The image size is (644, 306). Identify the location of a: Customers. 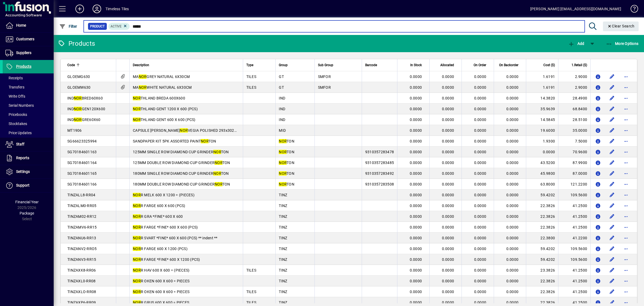
(28, 39).